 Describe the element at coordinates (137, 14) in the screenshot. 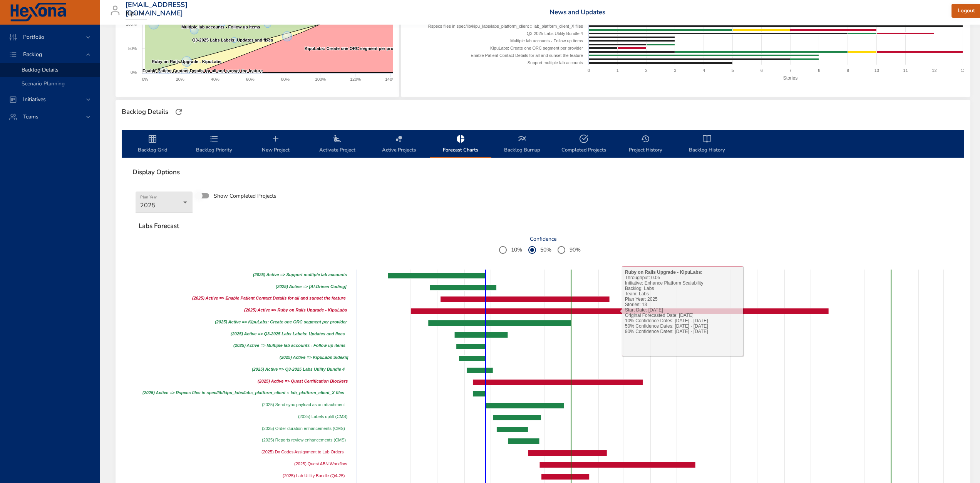

I see `div: Kipu` at that location.